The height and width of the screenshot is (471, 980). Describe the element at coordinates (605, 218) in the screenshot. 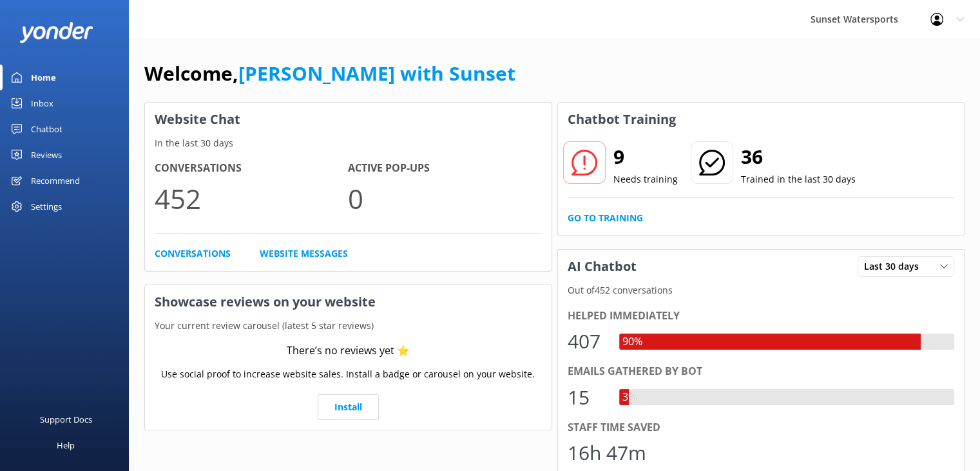

I see `a: Go to Training` at that location.